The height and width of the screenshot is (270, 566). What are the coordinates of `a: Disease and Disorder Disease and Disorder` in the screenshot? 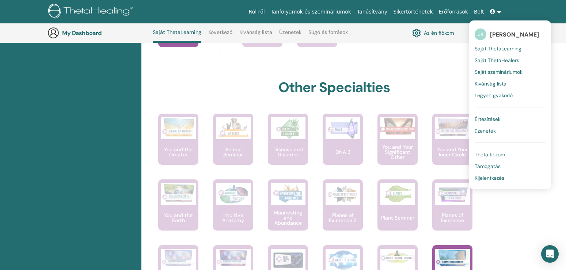 It's located at (288, 147).